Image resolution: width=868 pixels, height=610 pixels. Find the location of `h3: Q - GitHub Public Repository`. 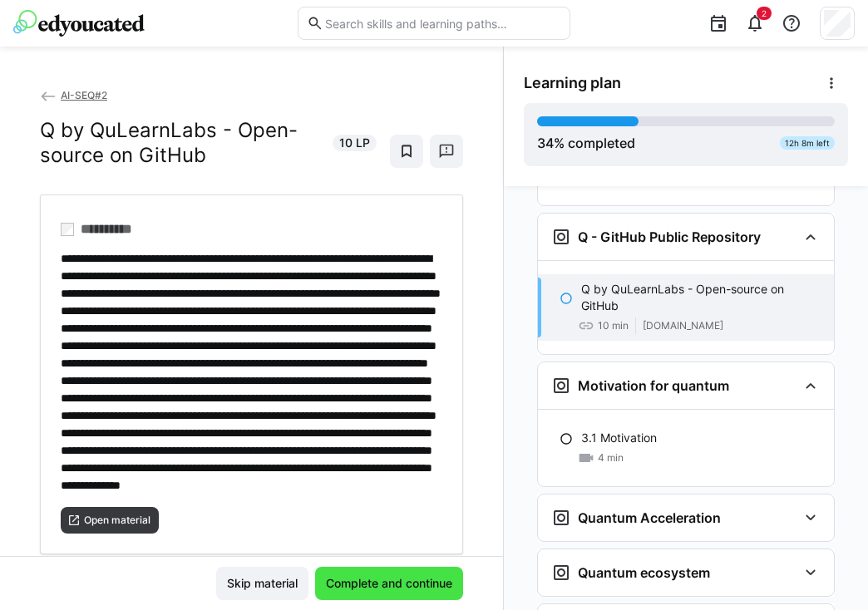

h3: Q - GitHub Public Repository is located at coordinates (669, 237).